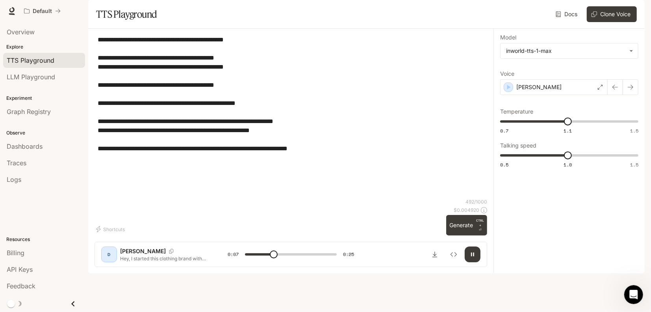  What do you see at coordinates (568, 130) in the screenshot?
I see `span: 1.1` at bounding box center [568, 130].